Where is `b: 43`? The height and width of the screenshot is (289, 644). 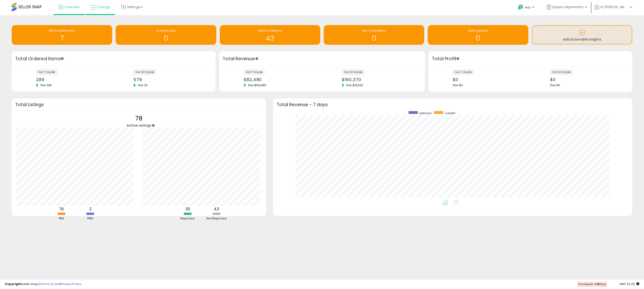
b: 43 is located at coordinates (216, 209).